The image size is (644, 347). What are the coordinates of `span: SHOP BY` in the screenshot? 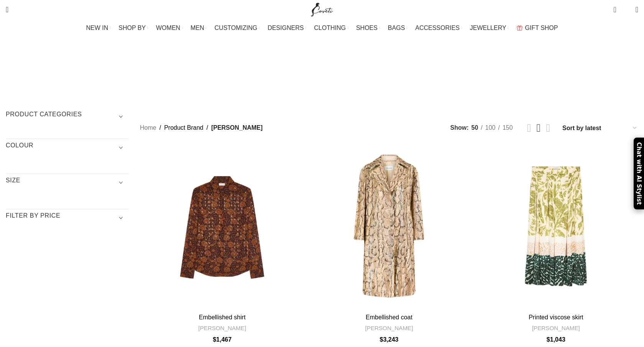 It's located at (132, 28).